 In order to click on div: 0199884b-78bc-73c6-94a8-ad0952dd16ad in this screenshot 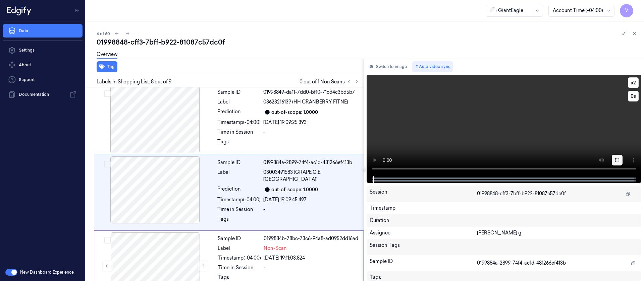, I will do `click(312, 238)`.